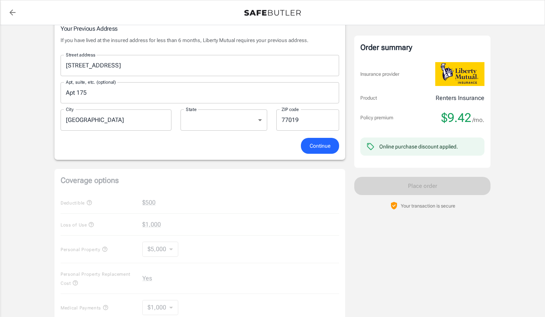 The width and height of the screenshot is (545, 317). I want to click on a: back to quotes, so click(12, 12).